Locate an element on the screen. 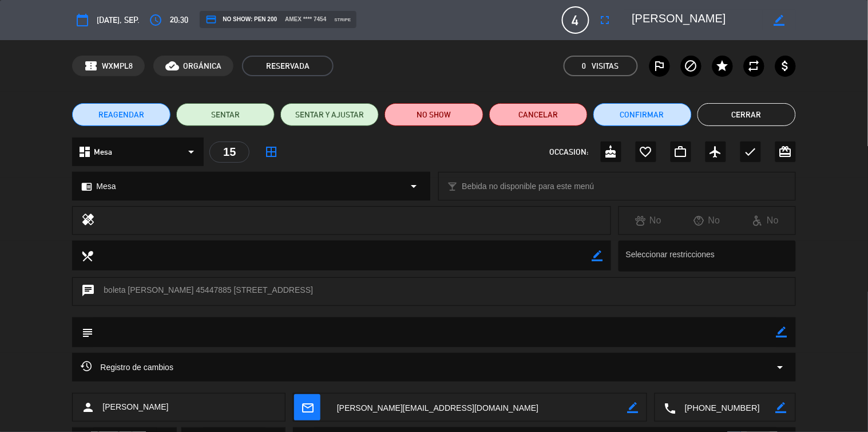  i: favorite_border is located at coordinates (646, 152).